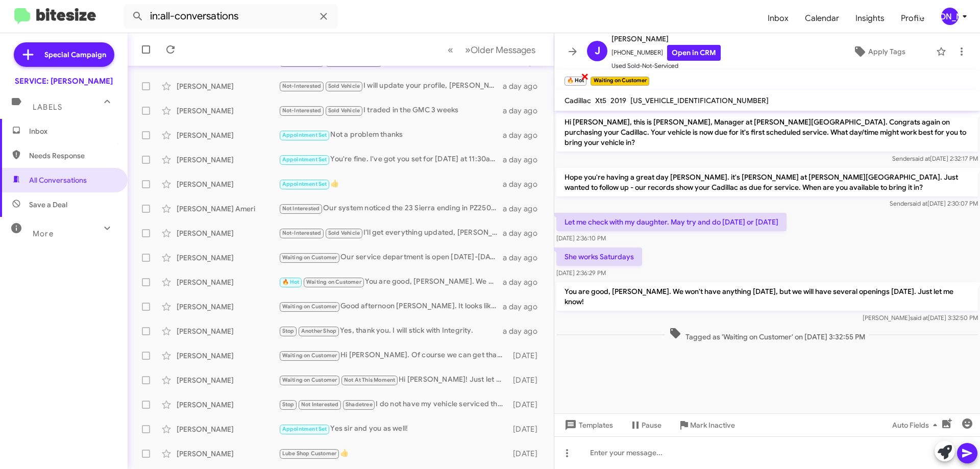 The image size is (980, 469). Describe the element at coordinates (369, 380) in the screenshot. I see `span: Not At This Moment` at that location.